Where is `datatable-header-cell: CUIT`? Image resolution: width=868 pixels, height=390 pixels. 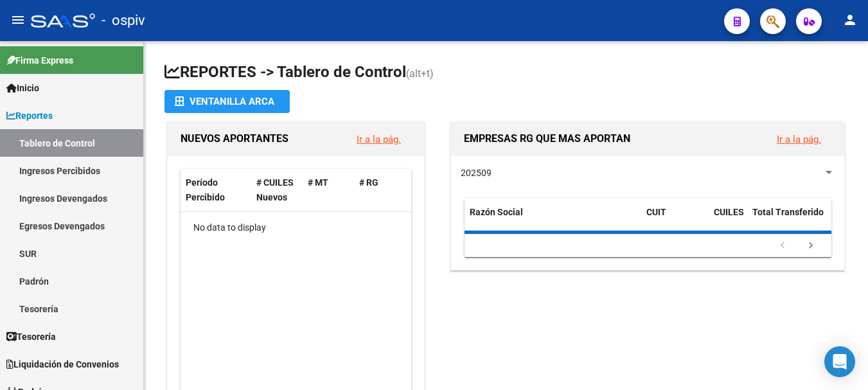
datatable-header-cell: CUIT is located at coordinates (674, 220).